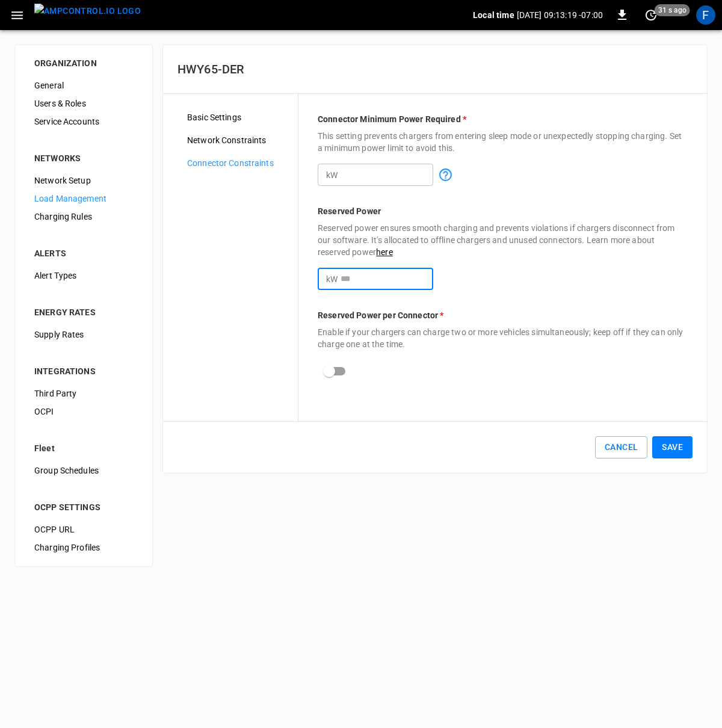  Describe the element at coordinates (84, 371) in the screenshot. I see `div: INTEGRATIONS` at that location.